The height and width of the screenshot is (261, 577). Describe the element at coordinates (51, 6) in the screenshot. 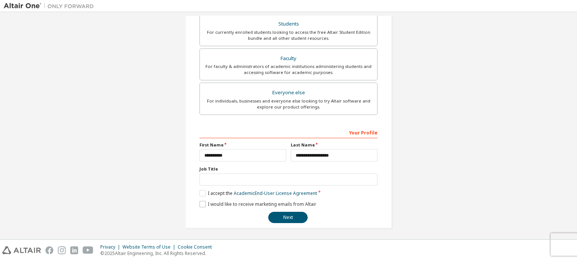

I see `img: Altair One` at that location.